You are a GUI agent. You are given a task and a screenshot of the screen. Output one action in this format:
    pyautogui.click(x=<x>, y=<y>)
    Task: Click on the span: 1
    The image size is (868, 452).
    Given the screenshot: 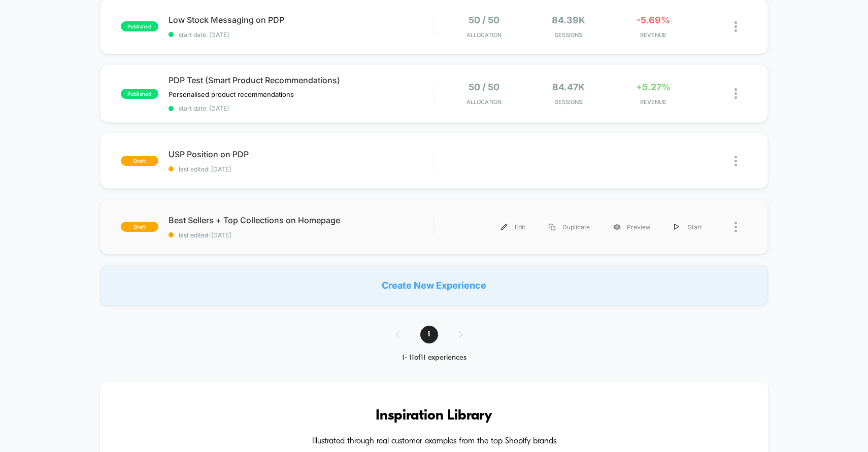 What is the action you would take?
    pyautogui.click(x=429, y=335)
    